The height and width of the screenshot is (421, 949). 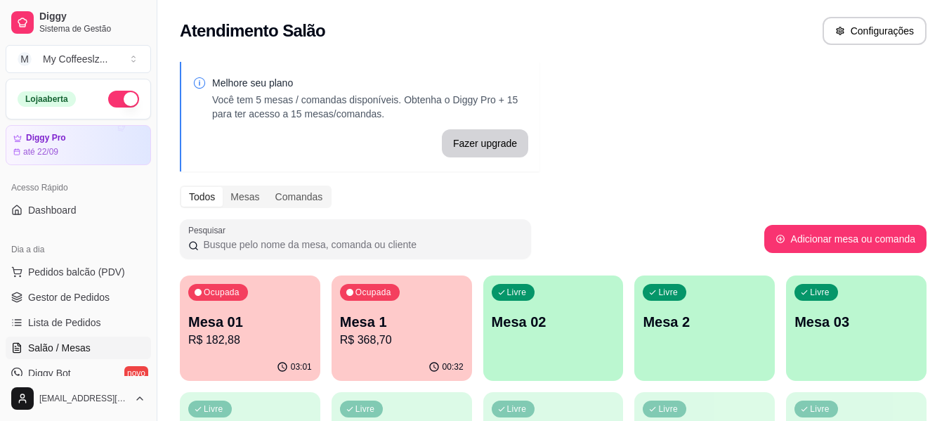 I want to click on button: Alterar Status, so click(x=124, y=99).